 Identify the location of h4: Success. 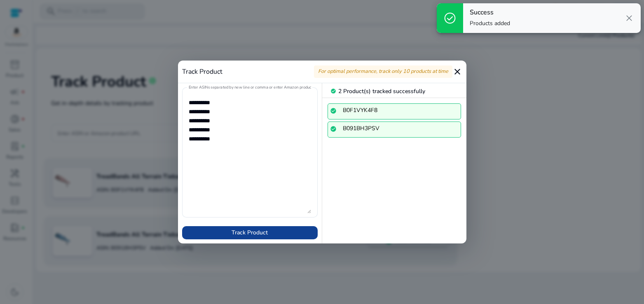
(490, 12).